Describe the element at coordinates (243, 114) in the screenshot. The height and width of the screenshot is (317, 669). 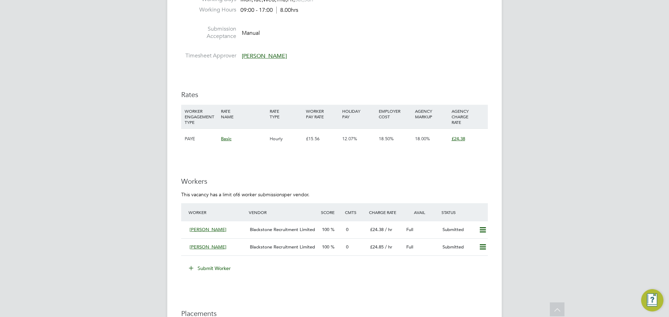
I see `div: RATE NAME` at that location.